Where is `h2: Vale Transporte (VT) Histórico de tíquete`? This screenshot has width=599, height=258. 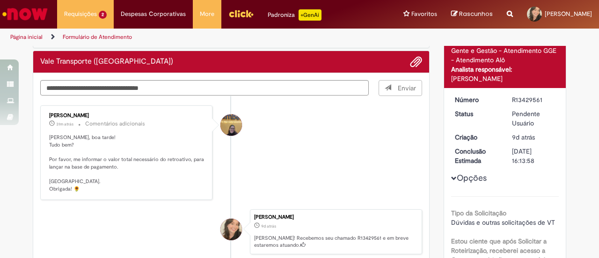 h2: Vale Transporte (VT) Histórico de tíquete is located at coordinates (107, 62).